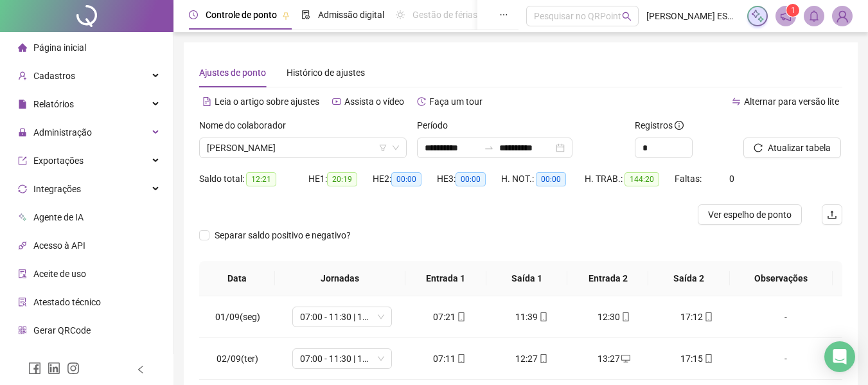 This screenshot has height=385, width=868. I want to click on th: Saída 1, so click(527, 278).